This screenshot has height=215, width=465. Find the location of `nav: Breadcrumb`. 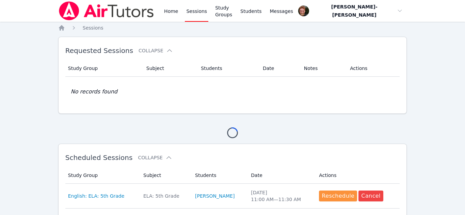

nav: Breadcrumb is located at coordinates (232, 28).